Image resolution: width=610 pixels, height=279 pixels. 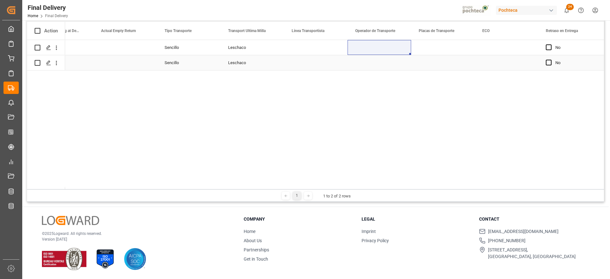 What do you see at coordinates (534, 219) in the screenshot?
I see `h3: Contact` at bounding box center [534, 219].